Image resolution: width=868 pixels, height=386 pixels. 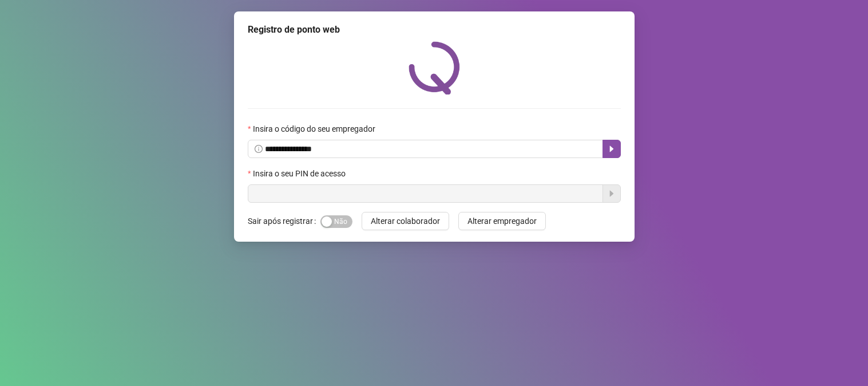 What do you see at coordinates (259, 149) in the screenshot?
I see `span: info-circle` at bounding box center [259, 149].